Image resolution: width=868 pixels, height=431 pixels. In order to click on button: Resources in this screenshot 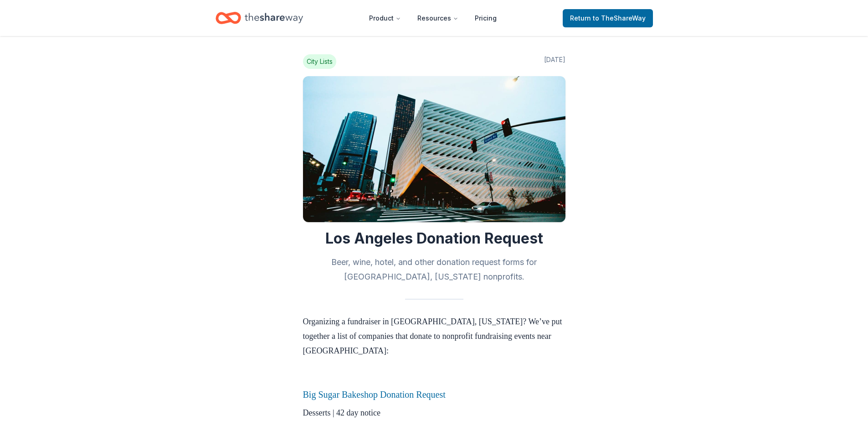, I will do `click(438, 18)`.